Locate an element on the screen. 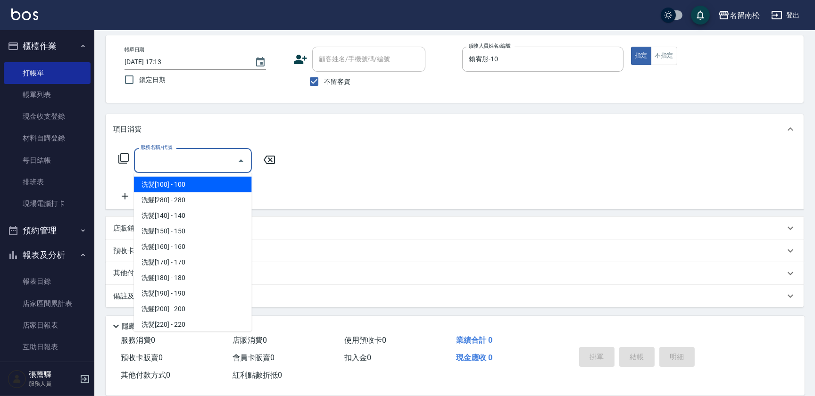 This screenshot has width=815, height=396. span: 服務消費 0 is located at coordinates (138, 340).